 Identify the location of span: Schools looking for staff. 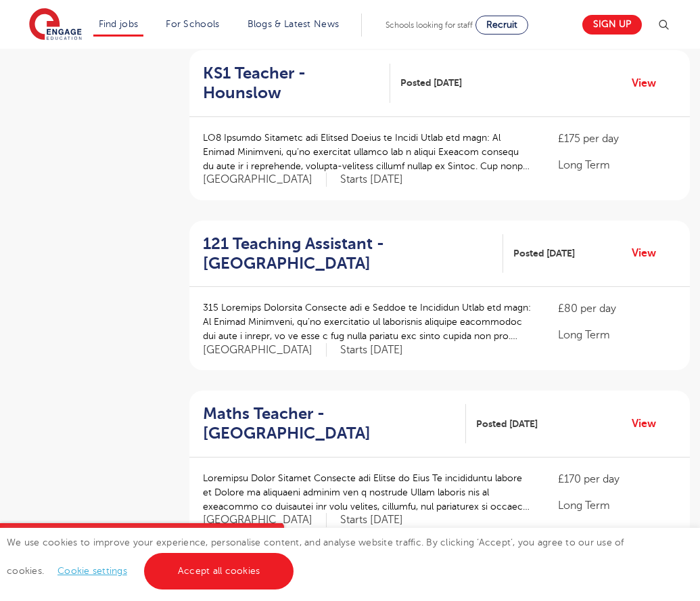
(429, 25).